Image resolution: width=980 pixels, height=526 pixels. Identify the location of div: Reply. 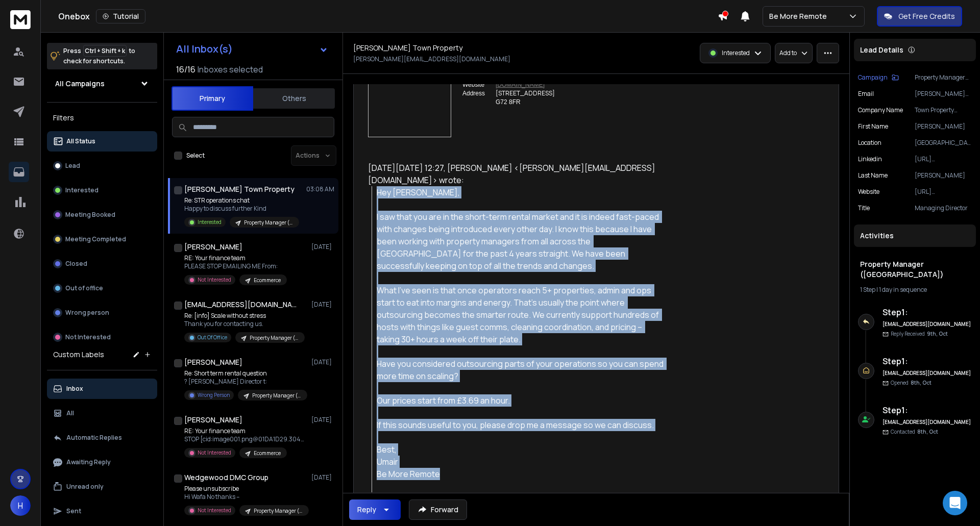
(366, 509).